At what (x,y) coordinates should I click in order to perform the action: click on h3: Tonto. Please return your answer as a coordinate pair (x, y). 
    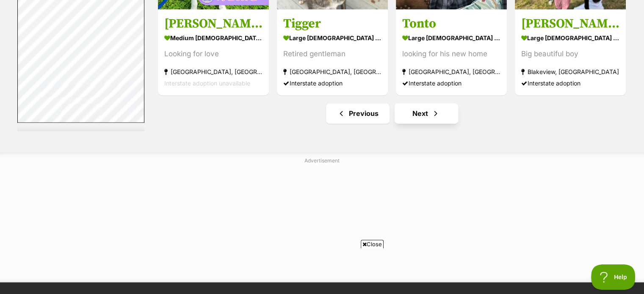
    Looking at the image, I should click on (451, 24).